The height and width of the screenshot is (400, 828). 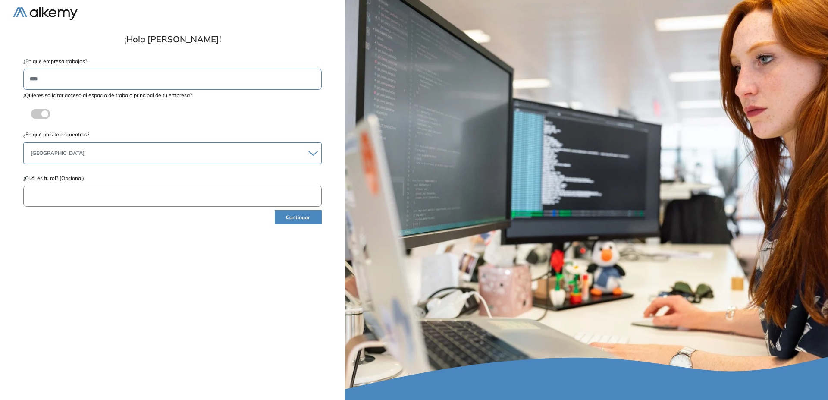 What do you see at coordinates (56, 134) in the screenshot?
I see `span: ¿En qué país te encuentras?` at bounding box center [56, 134].